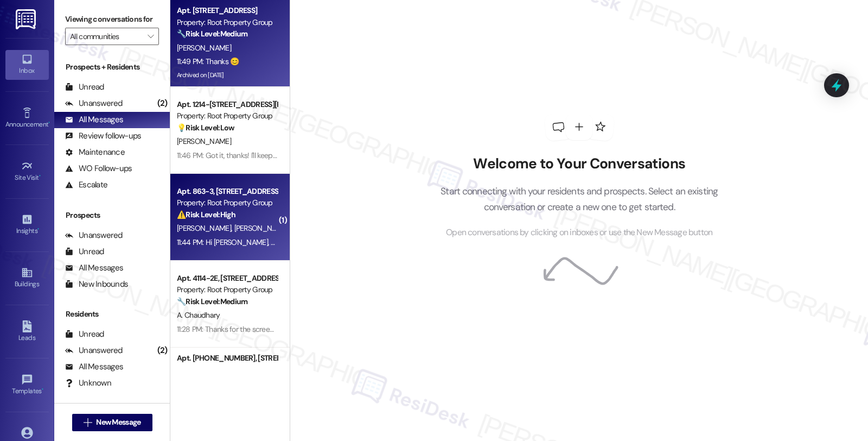 Image resolution: width=868 pixels, height=441 pixels. I want to click on span: New Message, so click(118, 422).